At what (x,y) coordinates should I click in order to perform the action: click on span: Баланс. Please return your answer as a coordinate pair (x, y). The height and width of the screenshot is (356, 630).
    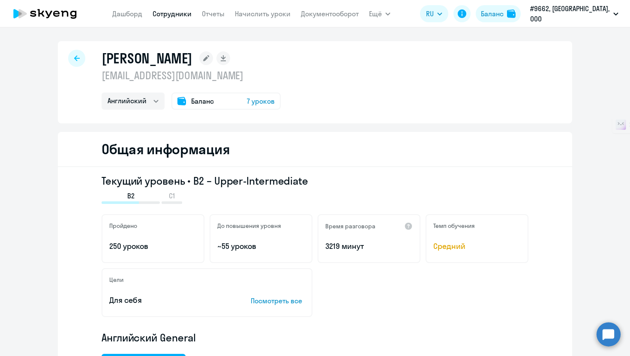
    Looking at the image, I should click on (202, 101).